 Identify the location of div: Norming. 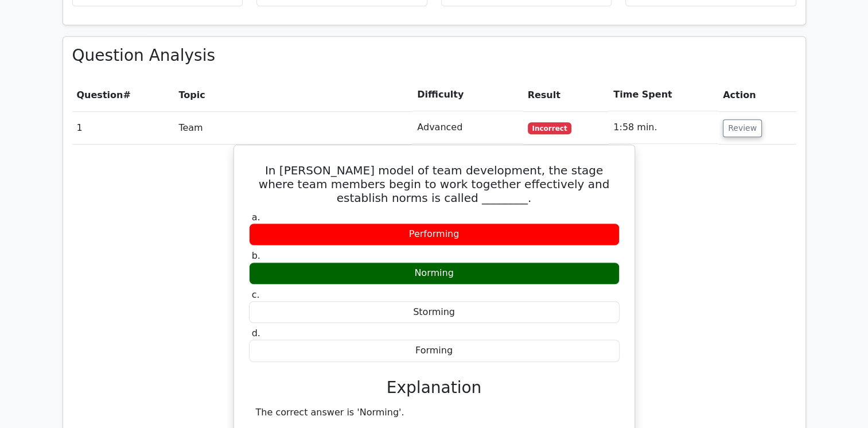
(434, 273).